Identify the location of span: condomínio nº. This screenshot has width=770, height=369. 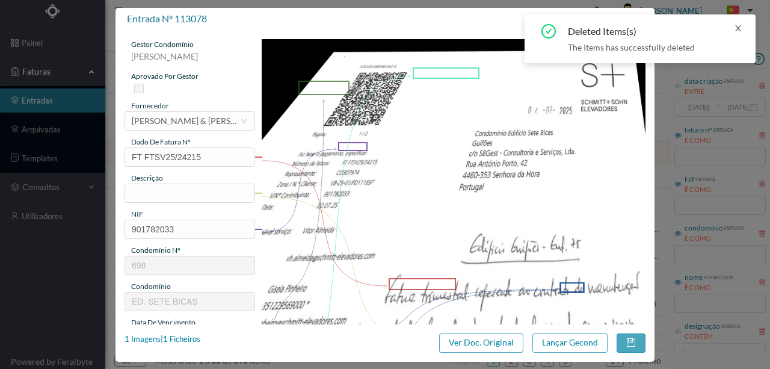
(156, 250).